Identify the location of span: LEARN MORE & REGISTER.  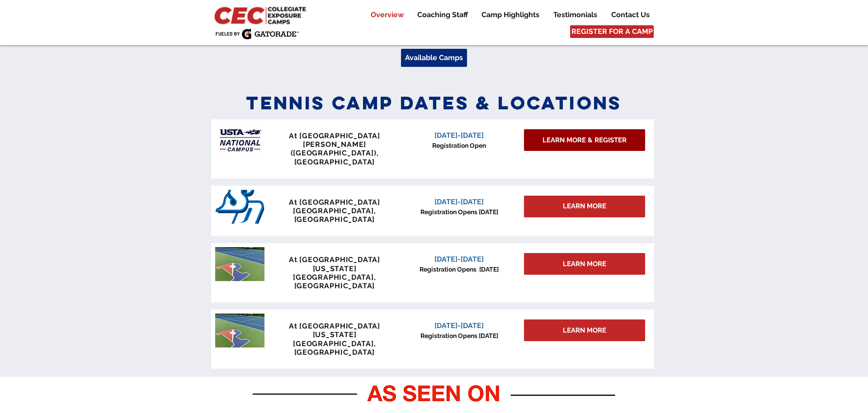
(584, 140).